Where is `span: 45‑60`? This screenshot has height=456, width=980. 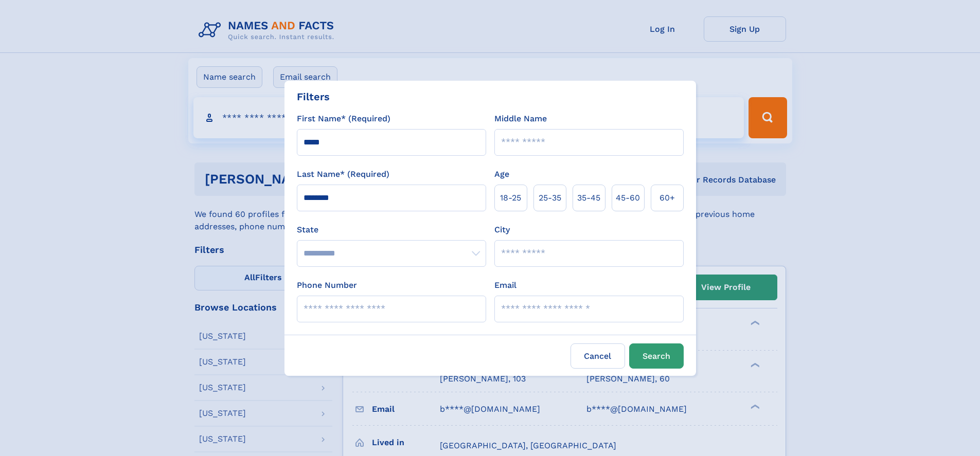 span: 45‑60 is located at coordinates (628, 198).